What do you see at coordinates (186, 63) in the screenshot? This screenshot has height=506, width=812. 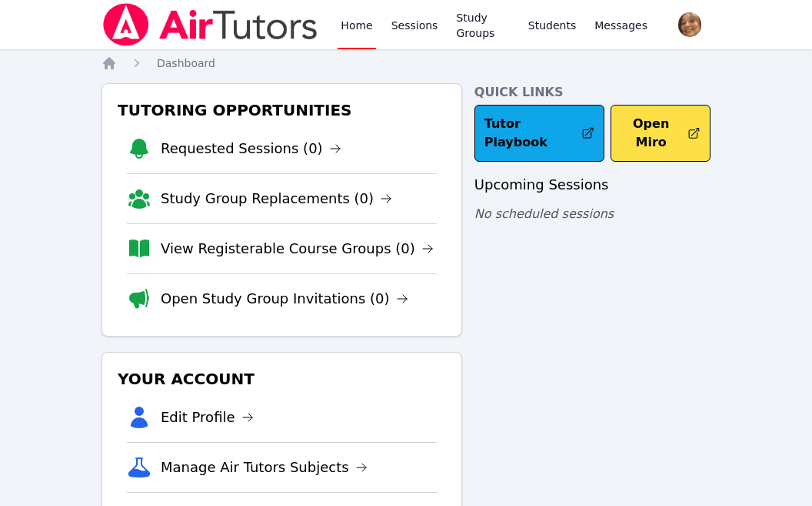 I see `span: Dashboard` at bounding box center [186, 63].